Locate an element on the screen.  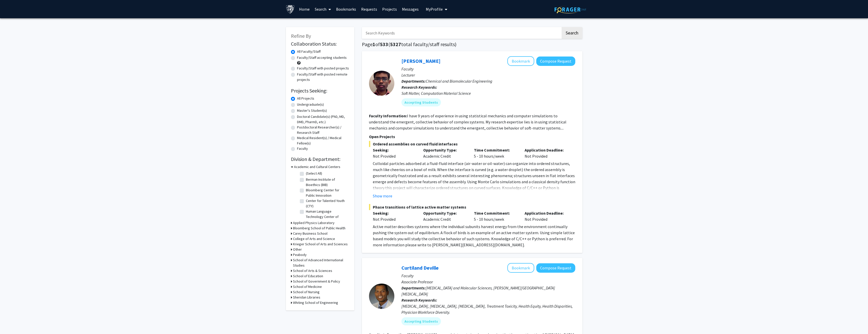
a: Search is located at coordinates (323, 9).